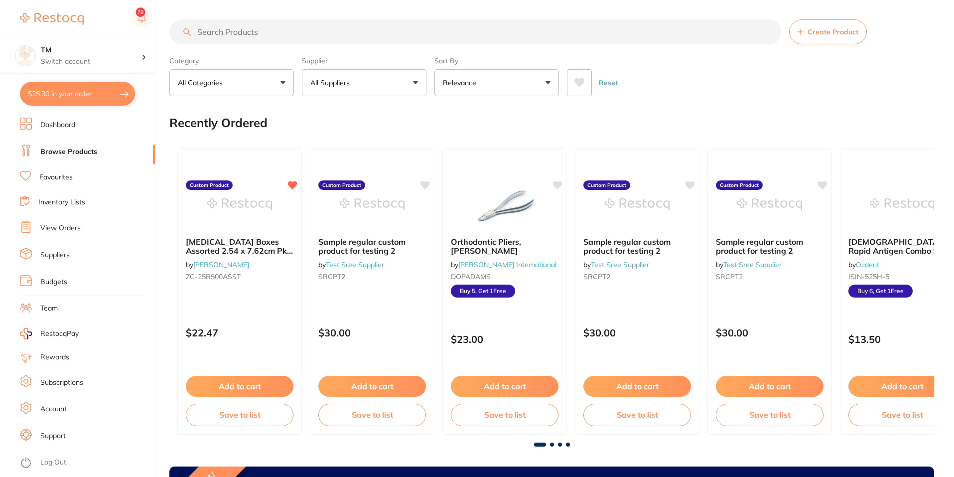  What do you see at coordinates (49, 308) in the screenshot?
I see `a: Team` at bounding box center [49, 308].